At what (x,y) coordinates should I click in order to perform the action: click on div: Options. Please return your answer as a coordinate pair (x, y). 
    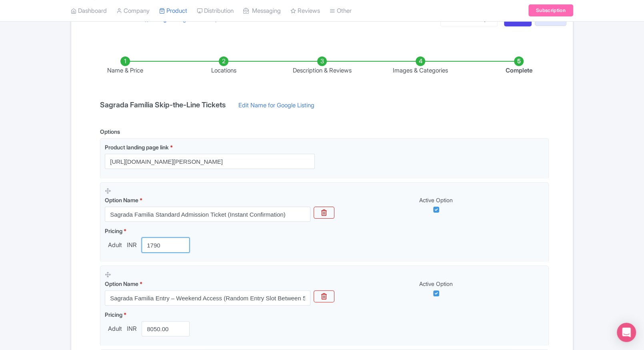
    Looking at the image, I should click on (110, 131).